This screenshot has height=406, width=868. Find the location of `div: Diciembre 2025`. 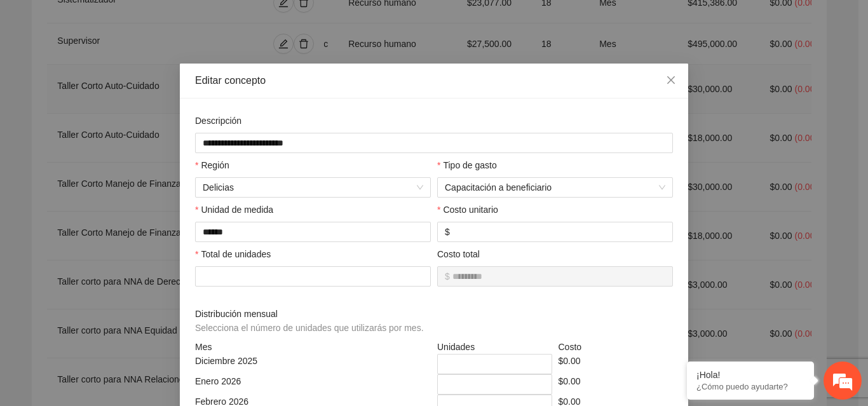

div: Diciembre 2025 is located at coordinates (313, 364).